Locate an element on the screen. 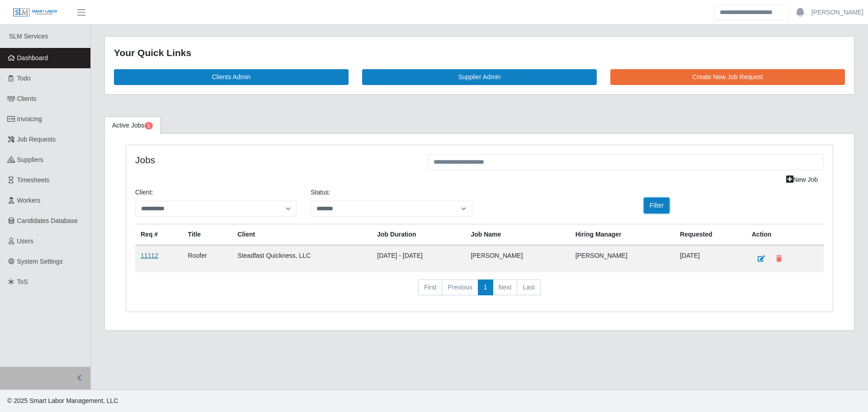 The image size is (868, 412). span: Timesheets is located at coordinates (34, 180).